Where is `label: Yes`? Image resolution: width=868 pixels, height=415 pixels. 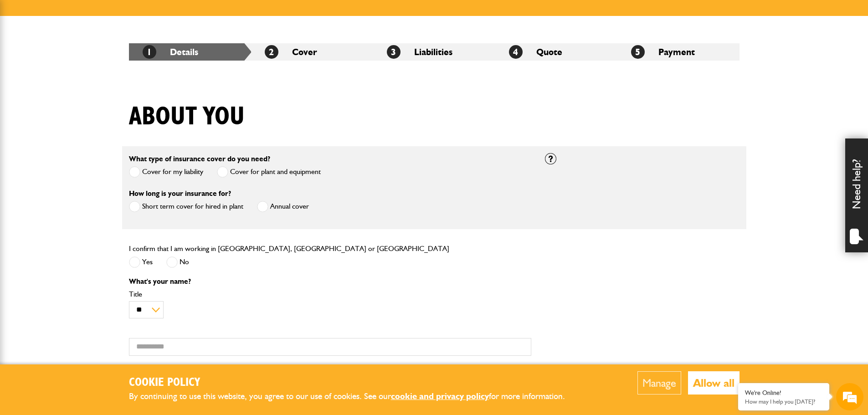 label: Yes is located at coordinates (141, 262).